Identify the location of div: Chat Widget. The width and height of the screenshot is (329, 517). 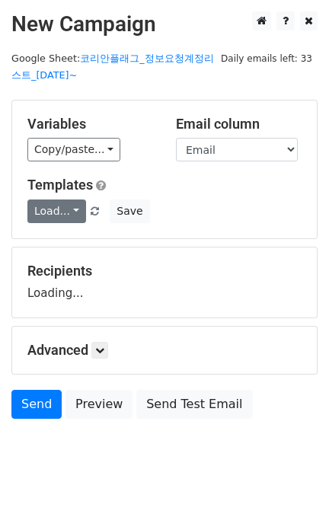
(291, 480).